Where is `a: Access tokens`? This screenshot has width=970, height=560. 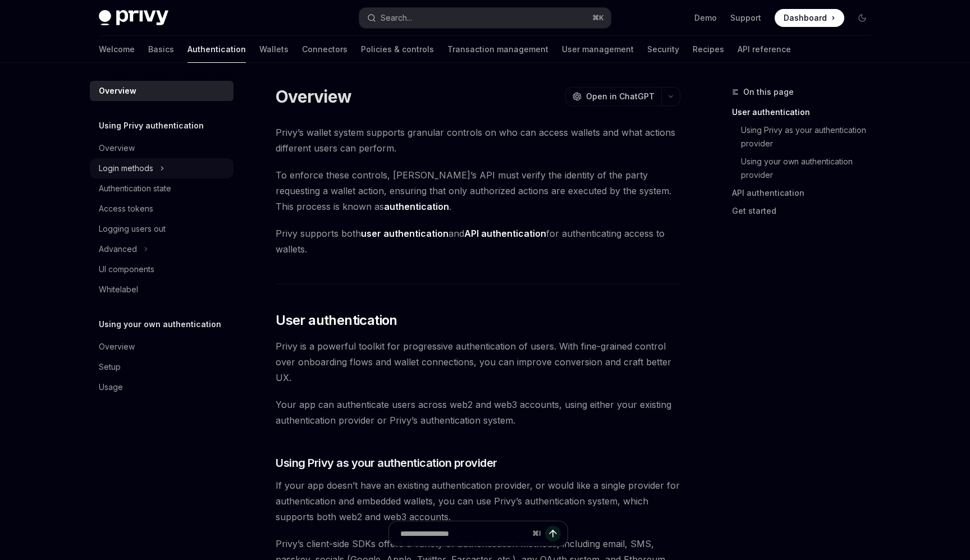 a: Access tokens is located at coordinates (161, 209).